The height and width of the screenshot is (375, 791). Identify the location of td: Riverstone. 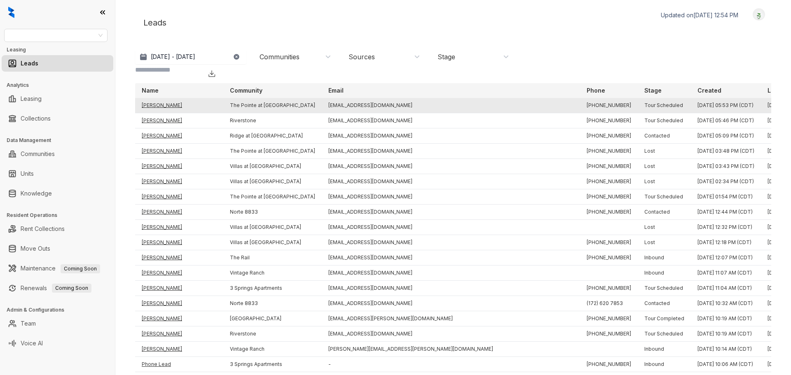
(272, 334).